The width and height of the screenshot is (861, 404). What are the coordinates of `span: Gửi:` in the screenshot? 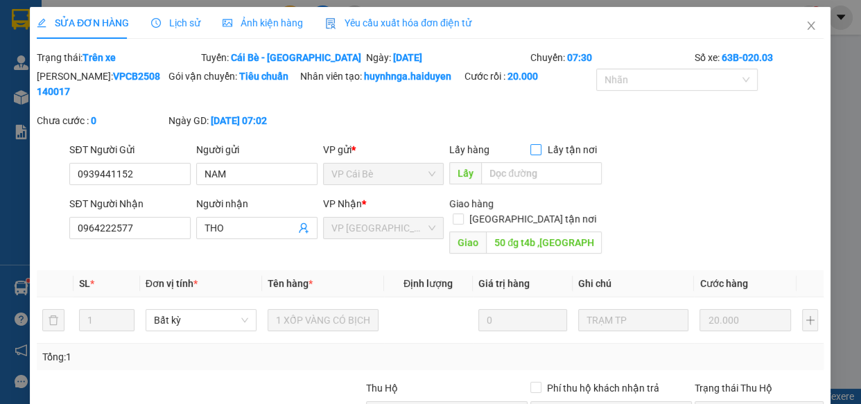 It's located at (22, 20).